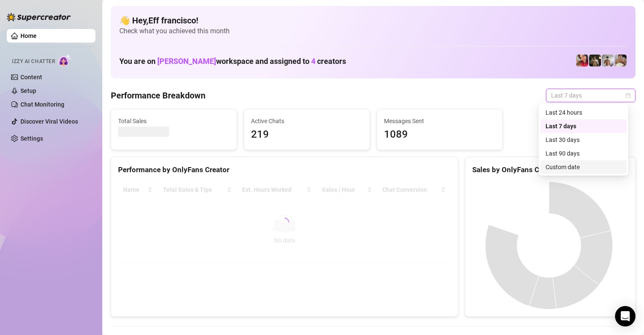  What do you see at coordinates (628, 95) in the screenshot?
I see `span: calendar` at bounding box center [628, 95].